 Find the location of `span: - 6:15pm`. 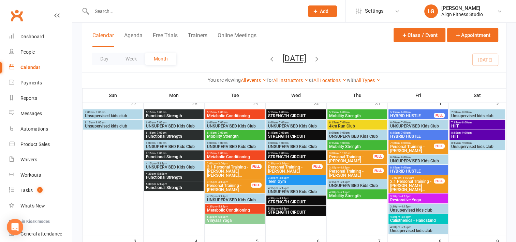

span: - 6:15pm is located at coordinates (161, 184).